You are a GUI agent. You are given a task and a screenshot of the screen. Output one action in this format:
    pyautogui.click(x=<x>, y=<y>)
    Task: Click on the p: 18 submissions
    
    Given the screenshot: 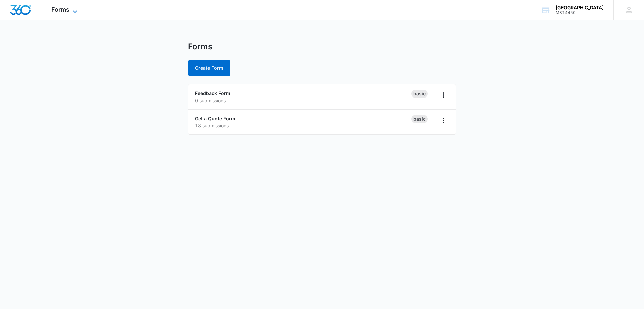 What is the action you would take?
    pyautogui.click(x=303, y=125)
    